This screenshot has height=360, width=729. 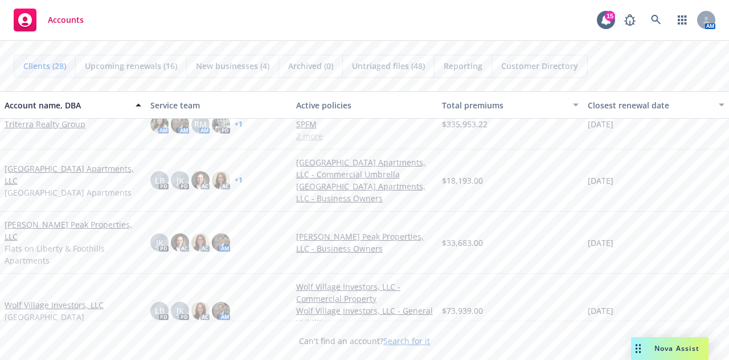 I want to click on span: Accounts, so click(x=66, y=20).